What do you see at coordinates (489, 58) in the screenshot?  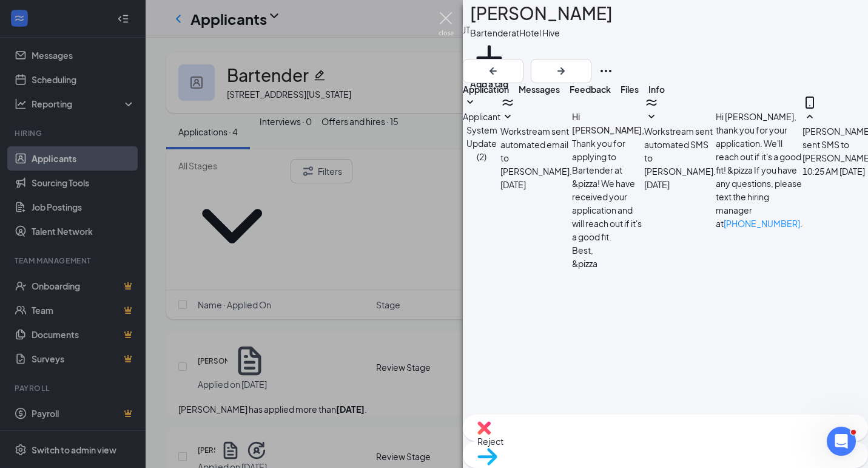 I see `svg: Plus` at bounding box center [489, 58].